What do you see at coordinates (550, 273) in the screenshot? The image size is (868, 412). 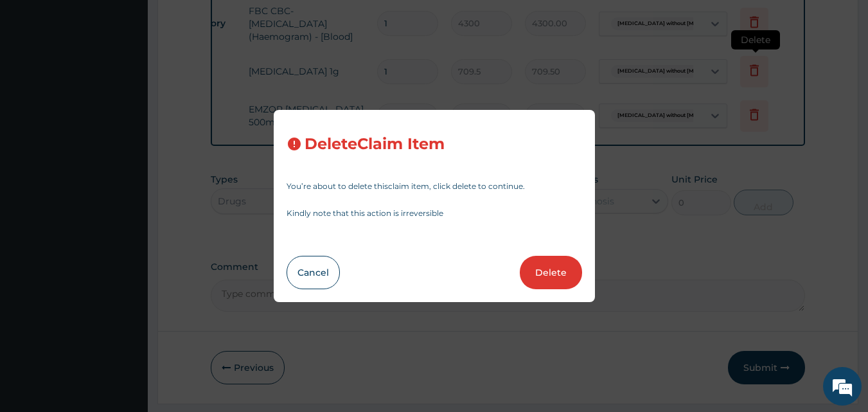 I see `button: Delete` at bounding box center [550, 273].